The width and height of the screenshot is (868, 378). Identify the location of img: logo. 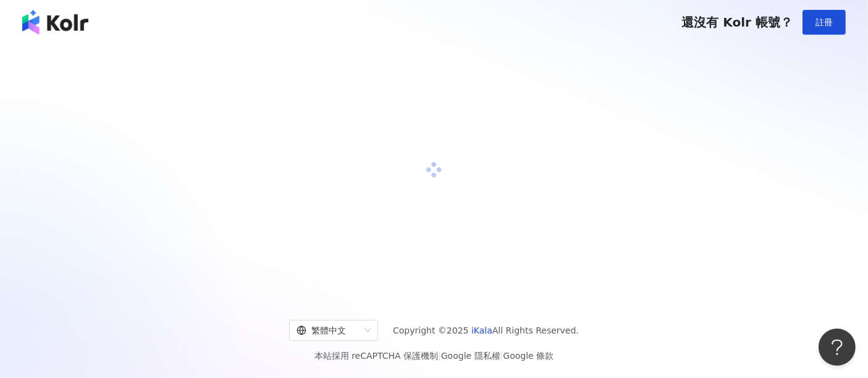
(55, 22).